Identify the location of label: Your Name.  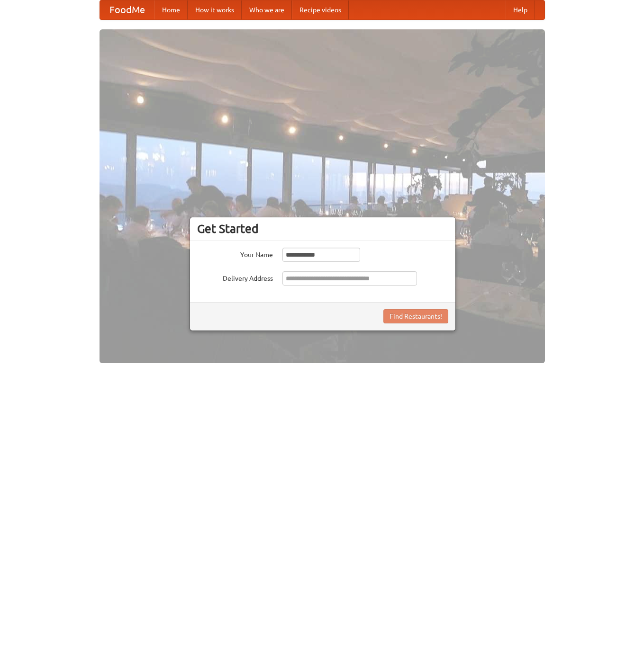
(235, 253).